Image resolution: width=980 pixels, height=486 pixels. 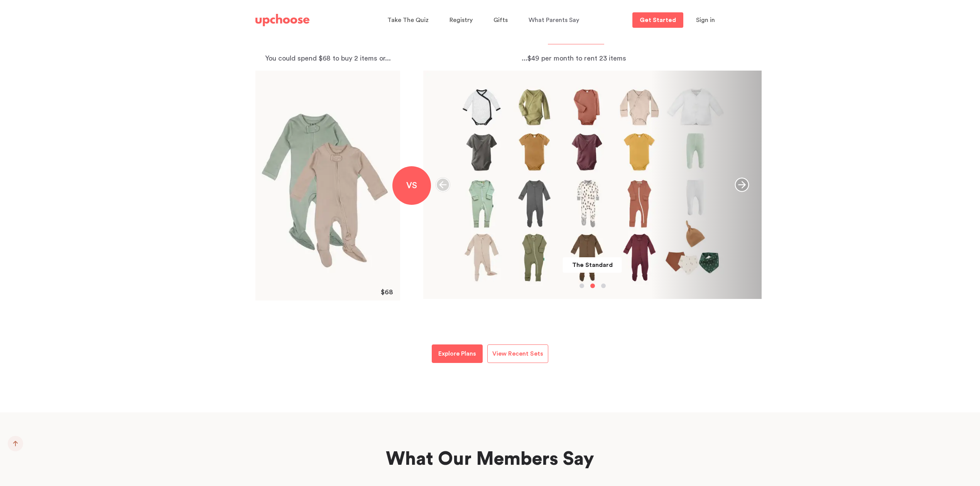 I want to click on p: Get Started, so click(x=658, y=20).